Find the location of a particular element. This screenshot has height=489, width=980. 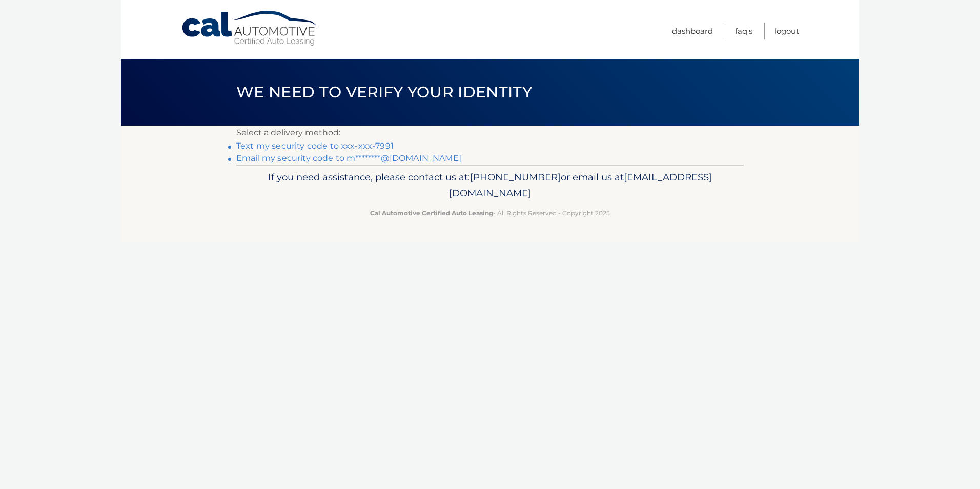

a: Cal Automotive is located at coordinates (250, 28).